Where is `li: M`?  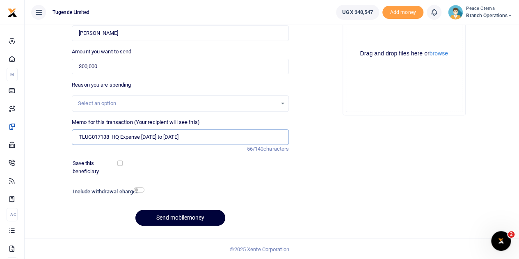
li: M is located at coordinates (12, 74).